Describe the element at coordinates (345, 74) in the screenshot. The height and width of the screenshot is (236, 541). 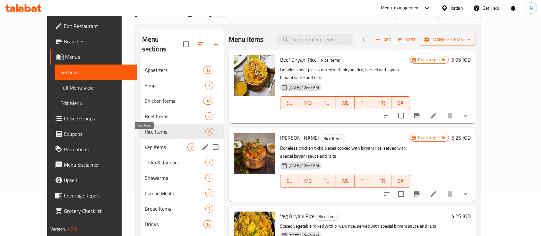
I see `p: Boneless beef pieces mixed with biryani rice, served with special biryani sauce and raita` at that location.